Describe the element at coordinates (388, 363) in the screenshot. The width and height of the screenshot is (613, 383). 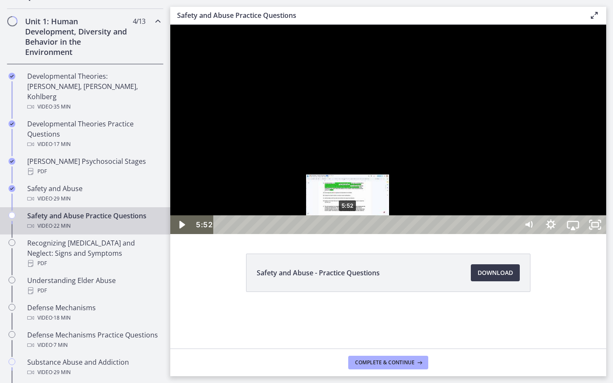
I see `button: Complete & continue` at that location.